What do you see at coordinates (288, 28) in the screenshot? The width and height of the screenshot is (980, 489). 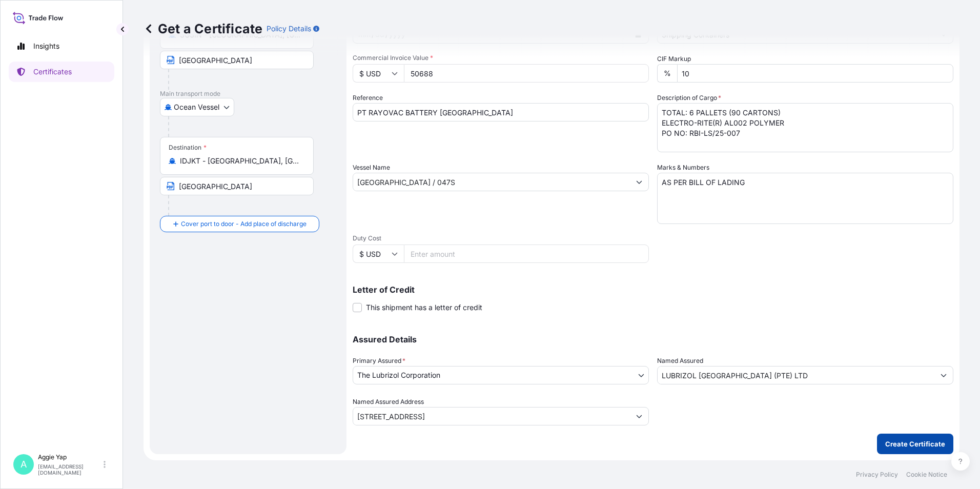 I see `p: Policy Details` at bounding box center [288, 28].